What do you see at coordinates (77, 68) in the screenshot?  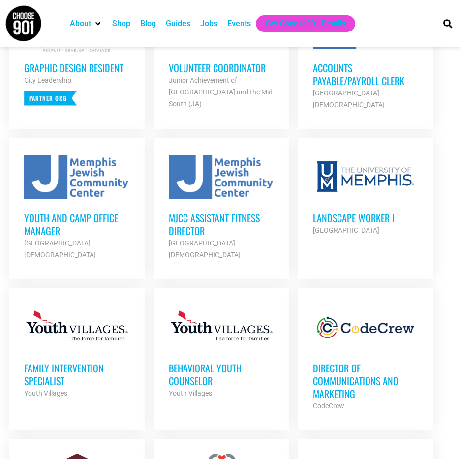 I see `h3: Graphic Design Resident` at bounding box center [77, 68].